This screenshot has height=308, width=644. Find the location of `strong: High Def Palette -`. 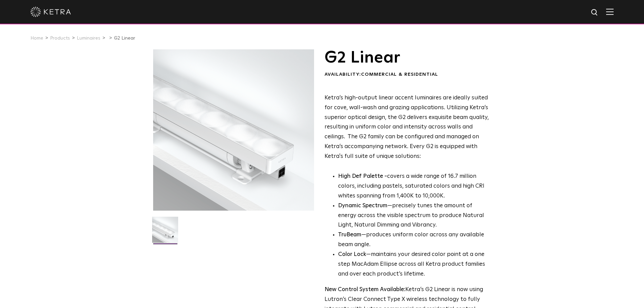

strong: High Def Palette - is located at coordinates (363, 176).